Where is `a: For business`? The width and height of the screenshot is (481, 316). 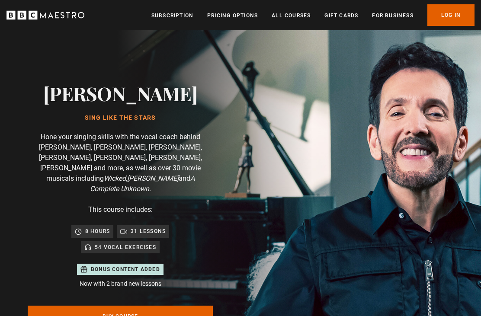 a: For business is located at coordinates (393, 16).